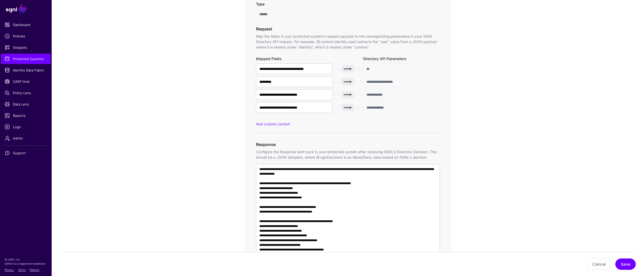 The height and width of the screenshot is (276, 644). What do you see at coordinates (625, 264) in the screenshot?
I see `button: Save` at bounding box center [625, 264].